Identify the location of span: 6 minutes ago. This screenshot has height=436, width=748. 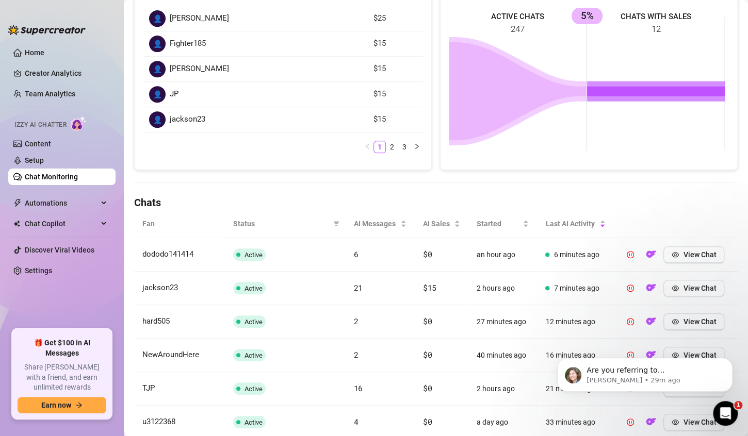
(576, 255).